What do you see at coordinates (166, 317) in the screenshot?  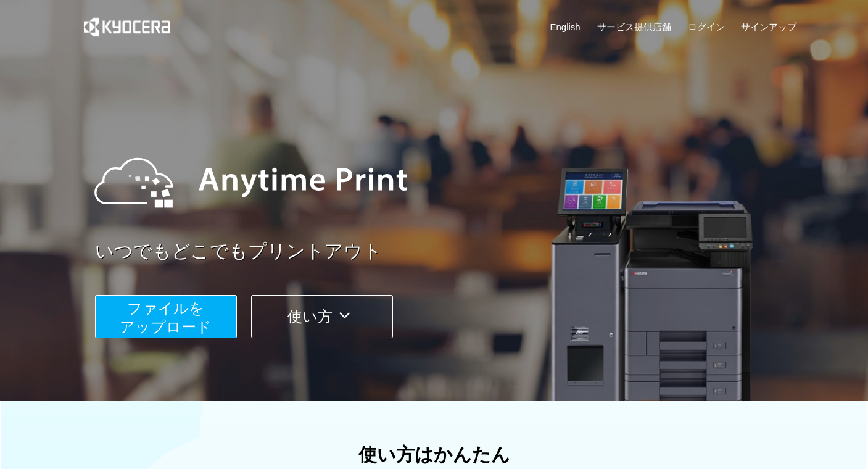 I see `button: ファイルを​​アップロード` at bounding box center [166, 317].